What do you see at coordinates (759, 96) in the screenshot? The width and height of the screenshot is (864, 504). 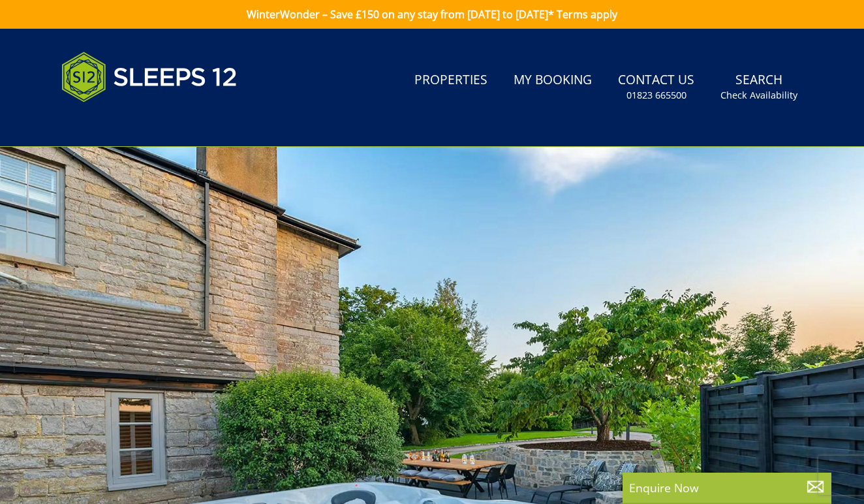 I see `small: Check Availability` at bounding box center [759, 96].